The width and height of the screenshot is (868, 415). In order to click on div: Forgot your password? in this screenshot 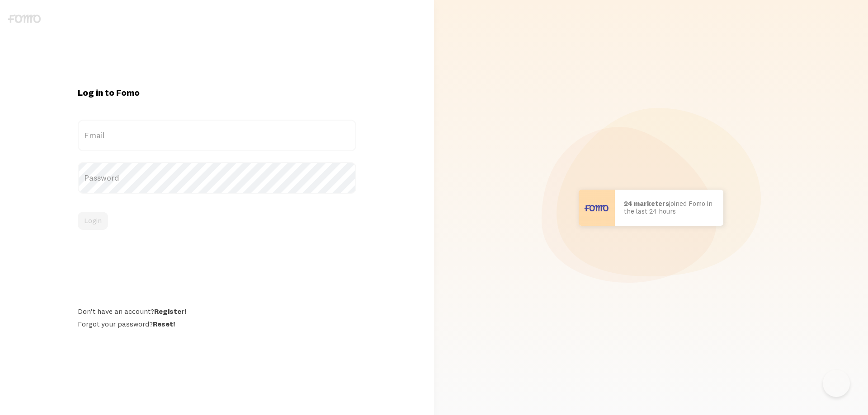, I will do `click(217, 324)`.